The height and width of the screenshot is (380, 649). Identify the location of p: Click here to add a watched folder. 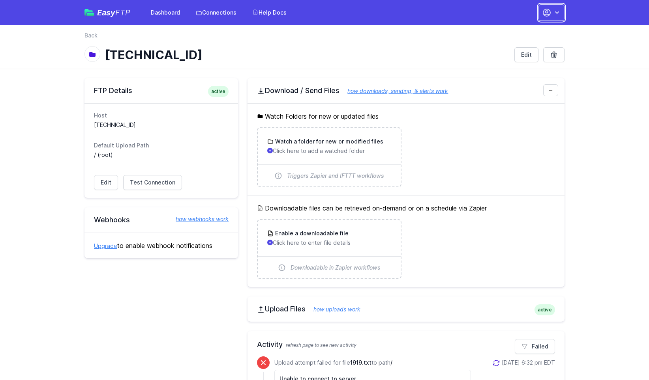
(329, 151).